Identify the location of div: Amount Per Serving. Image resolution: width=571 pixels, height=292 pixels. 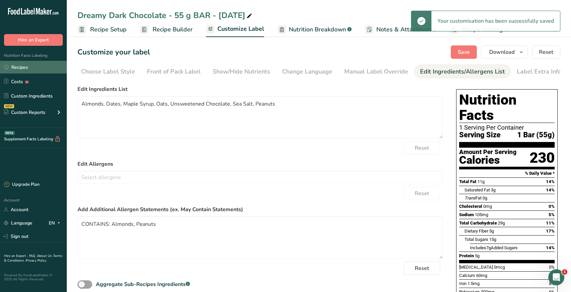
(487, 152).